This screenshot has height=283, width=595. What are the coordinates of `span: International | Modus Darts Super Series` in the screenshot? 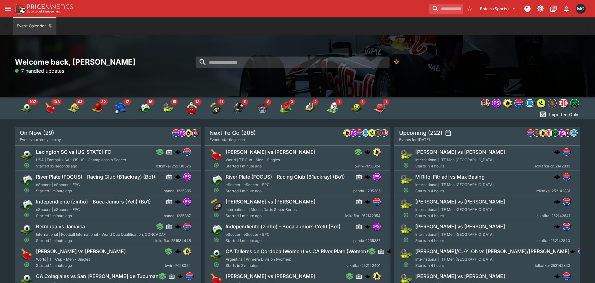 It's located at (261, 209).